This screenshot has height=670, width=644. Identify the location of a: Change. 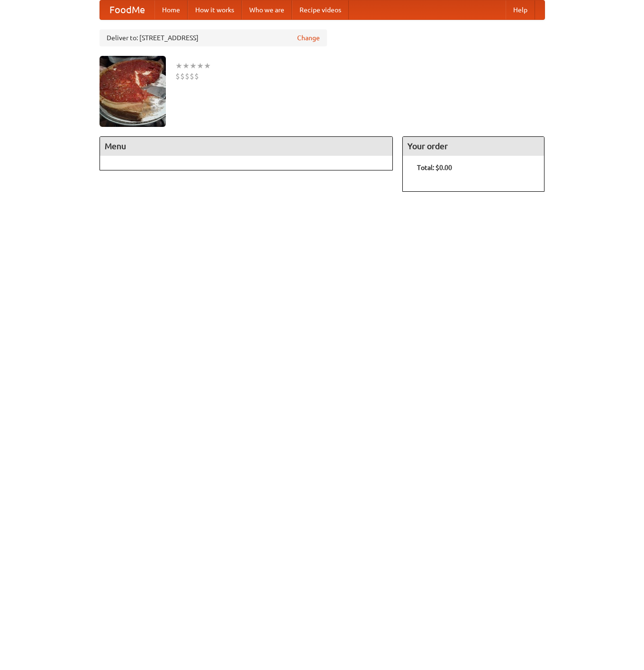
(308, 38).